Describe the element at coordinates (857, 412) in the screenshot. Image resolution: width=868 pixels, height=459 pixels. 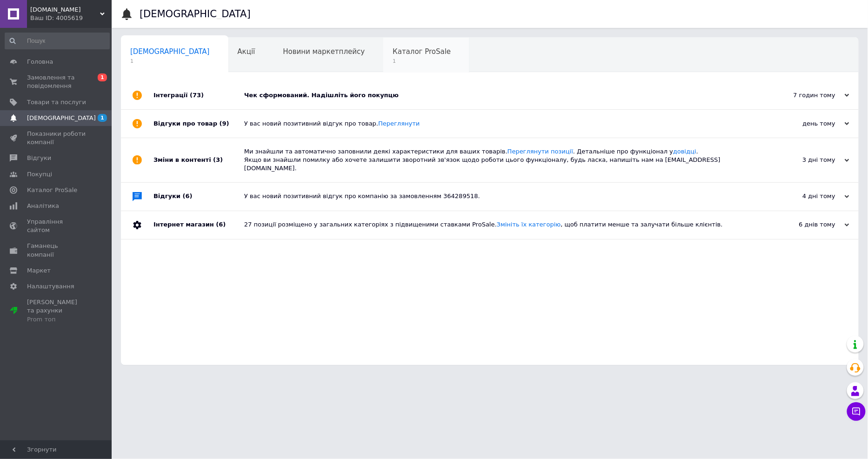
I see `button: Чат з покупцем` at that location.